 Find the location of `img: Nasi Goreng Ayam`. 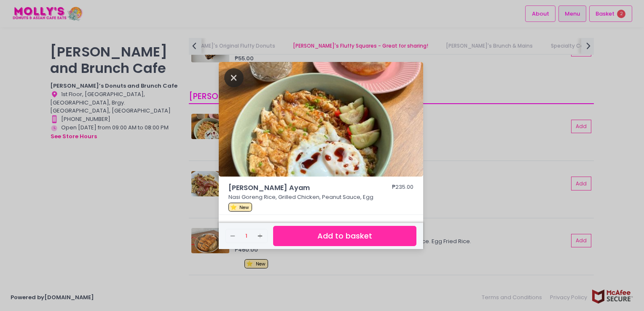

img: Nasi Goreng Ayam is located at coordinates (321, 120).